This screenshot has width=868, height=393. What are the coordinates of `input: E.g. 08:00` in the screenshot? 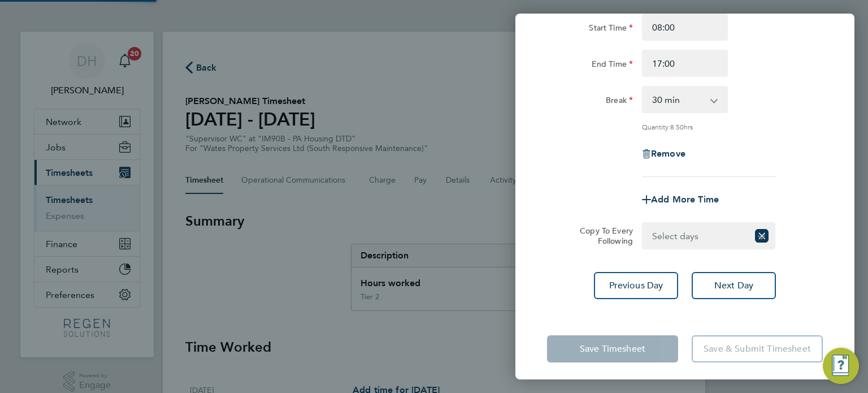 It's located at (685, 27).